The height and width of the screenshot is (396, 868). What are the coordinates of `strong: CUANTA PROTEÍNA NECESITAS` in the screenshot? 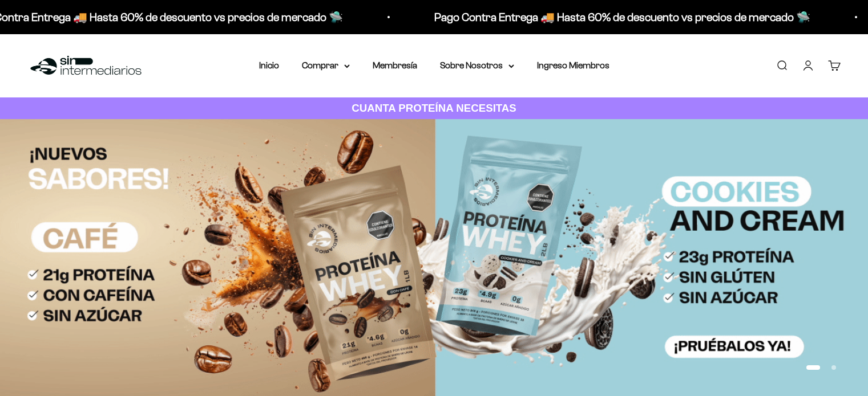 It's located at (433, 107).